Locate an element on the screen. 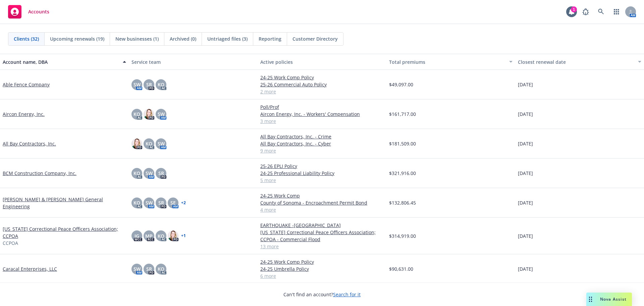 This screenshot has width=644, height=306. span: MP is located at coordinates (149, 236).